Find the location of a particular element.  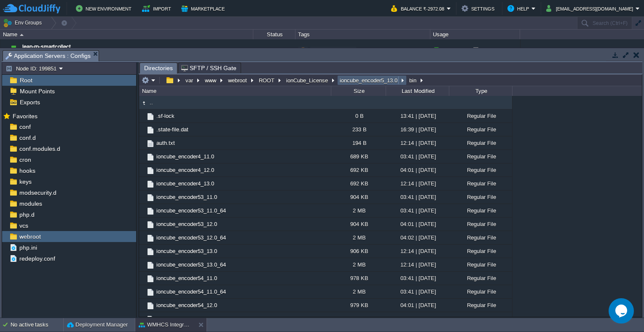

a: ioncube_encoder4_11.0 is located at coordinates (185, 156).